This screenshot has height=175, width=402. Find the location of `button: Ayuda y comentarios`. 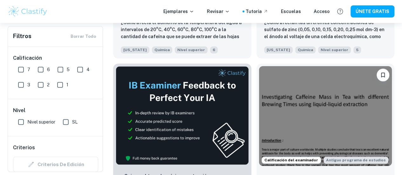

button: Ayuda y comentarios is located at coordinates (340, 11).